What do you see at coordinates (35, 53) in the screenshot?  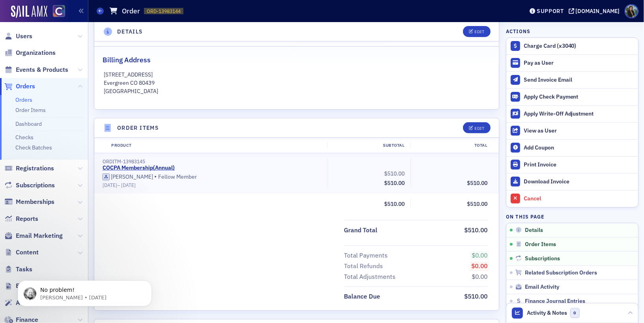 I see `span: Organizations` at bounding box center [35, 53].